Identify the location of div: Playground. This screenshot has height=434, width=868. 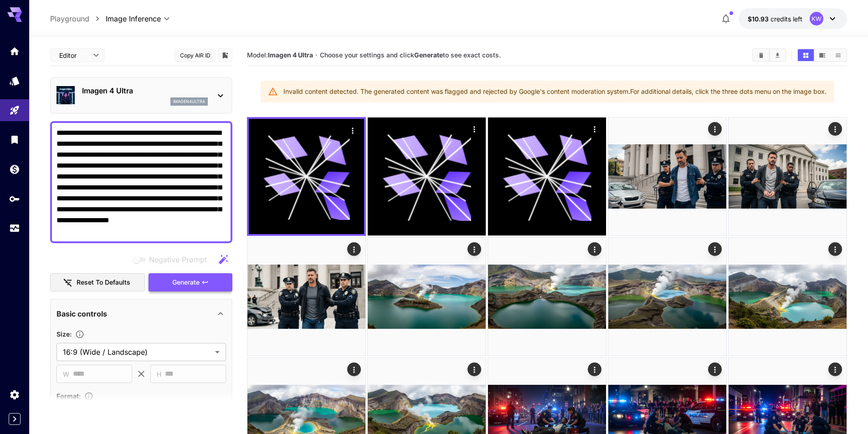
(15, 110).